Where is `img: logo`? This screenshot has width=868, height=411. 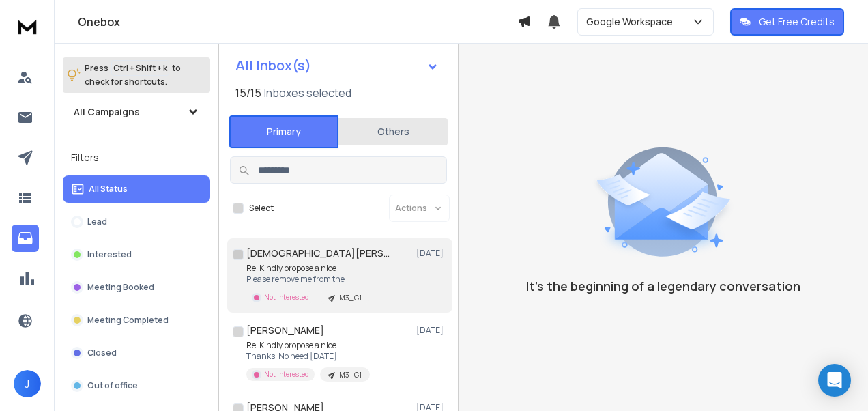 img: logo is located at coordinates (27, 26).